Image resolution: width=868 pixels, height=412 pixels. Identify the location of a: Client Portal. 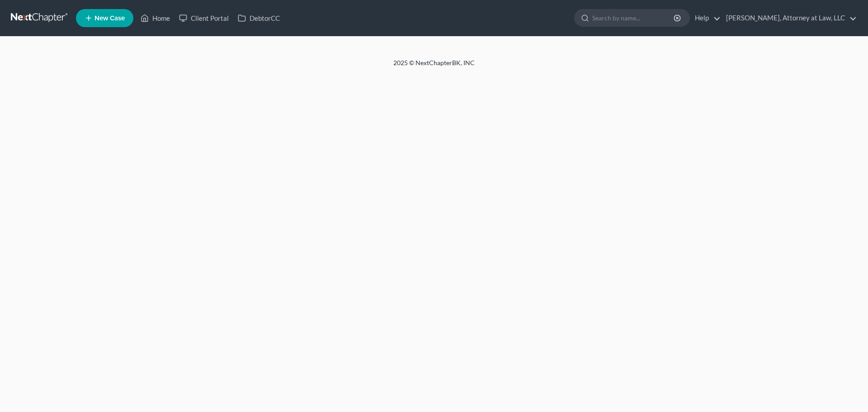
(204, 18).